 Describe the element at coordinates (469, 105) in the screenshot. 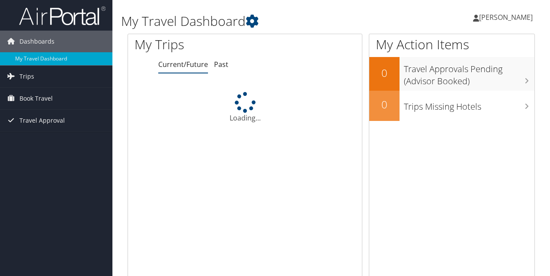

I see `h3: Trips Missing Hotels` at that location.